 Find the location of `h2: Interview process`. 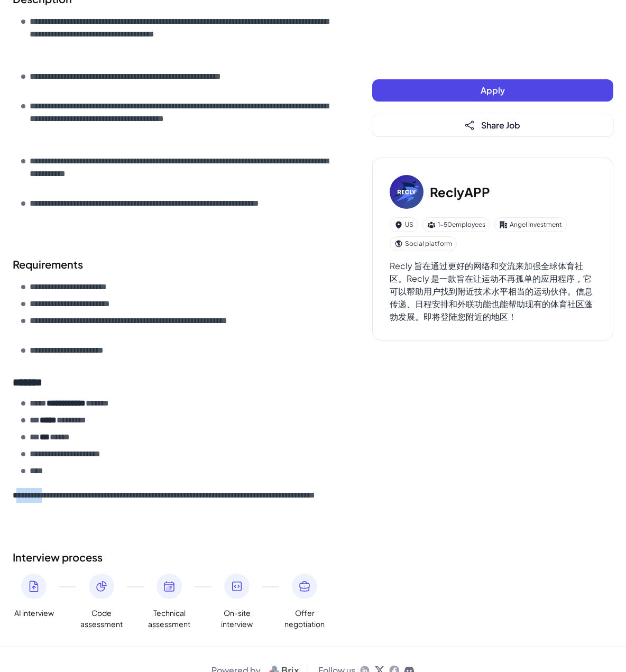

h2: Interview process is located at coordinates (171, 558).